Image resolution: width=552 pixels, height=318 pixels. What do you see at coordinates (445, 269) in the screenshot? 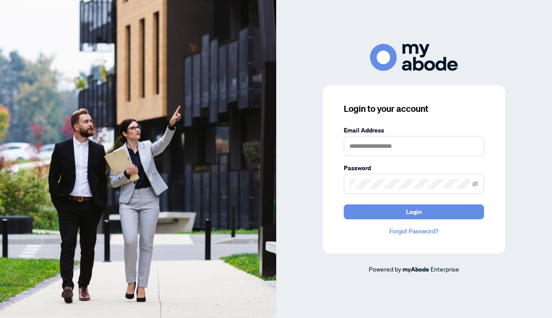
I see `span: Enterprise` at bounding box center [445, 269].